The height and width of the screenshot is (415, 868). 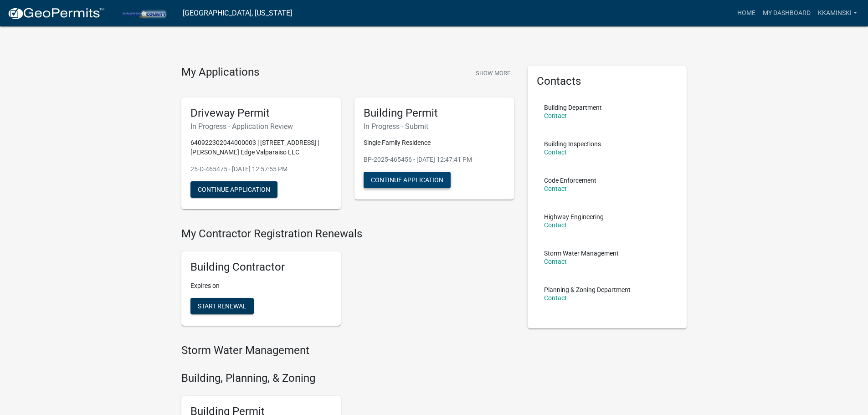 I want to click on p: Highway Engineering, so click(x=573, y=217).